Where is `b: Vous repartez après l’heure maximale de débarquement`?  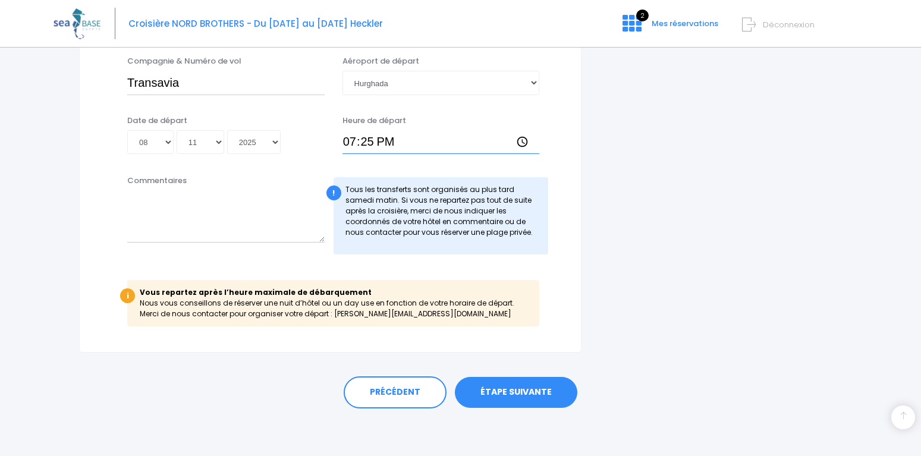 b: Vous repartez après l’heure maximale de débarquement is located at coordinates (256, 292).